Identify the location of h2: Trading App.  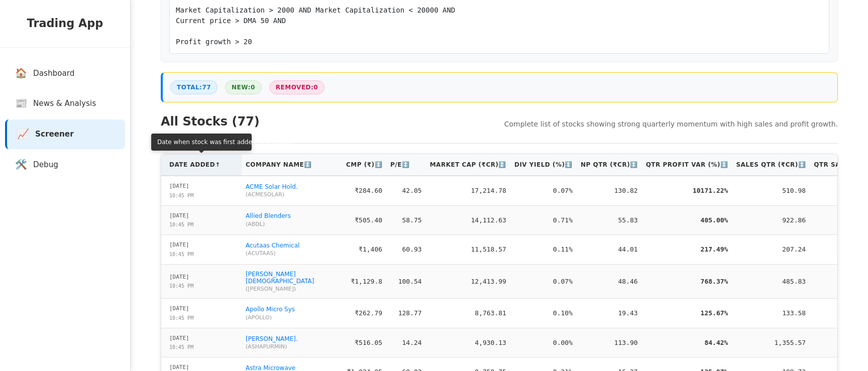
(65, 24).